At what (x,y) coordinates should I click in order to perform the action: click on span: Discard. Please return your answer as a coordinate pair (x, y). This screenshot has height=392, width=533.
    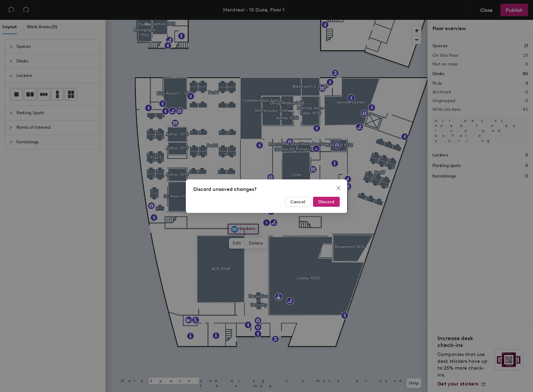
    Looking at the image, I should click on (327, 201).